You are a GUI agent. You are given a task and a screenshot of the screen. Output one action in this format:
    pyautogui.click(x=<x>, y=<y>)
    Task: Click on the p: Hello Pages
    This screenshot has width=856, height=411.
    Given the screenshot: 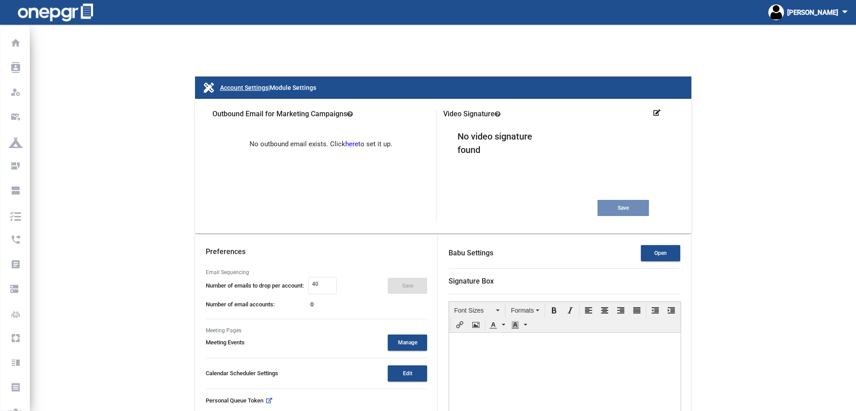 What is the action you would take?
    pyautogui.click(x=13, y=338)
    